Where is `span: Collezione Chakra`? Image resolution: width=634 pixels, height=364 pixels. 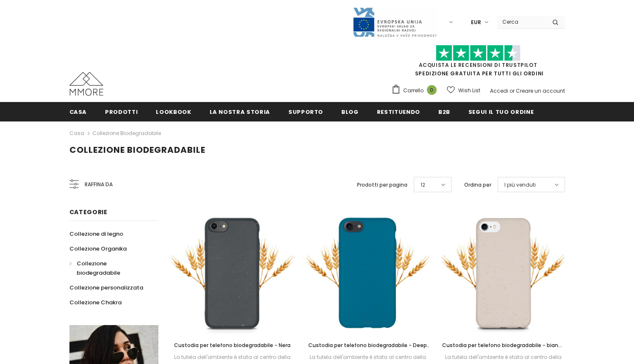 span: Collezione Chakra is located at coordinates (95, 303).